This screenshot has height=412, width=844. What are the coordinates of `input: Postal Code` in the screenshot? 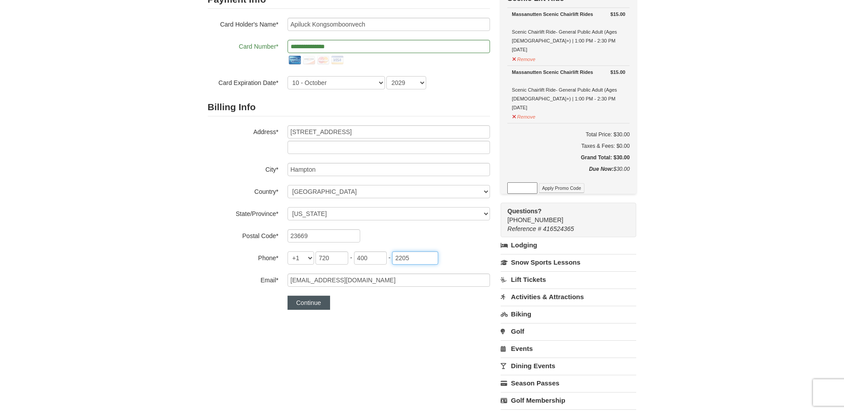 It's located at (324, 236).